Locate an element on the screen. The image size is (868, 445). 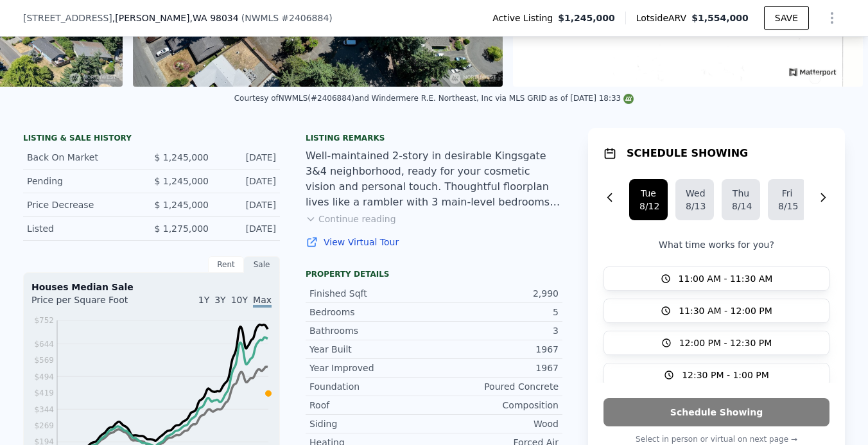
a: View Virtual Tour is located at coordinates (434, 242).